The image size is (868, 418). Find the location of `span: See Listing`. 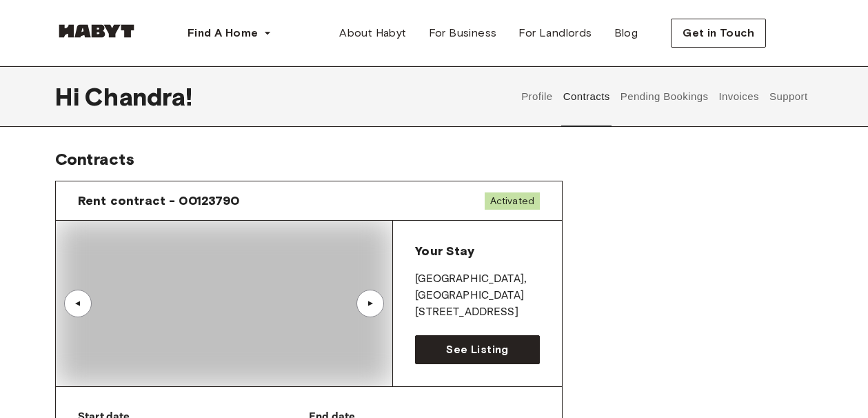

span: See Listing is located at coordinates (477, 350).